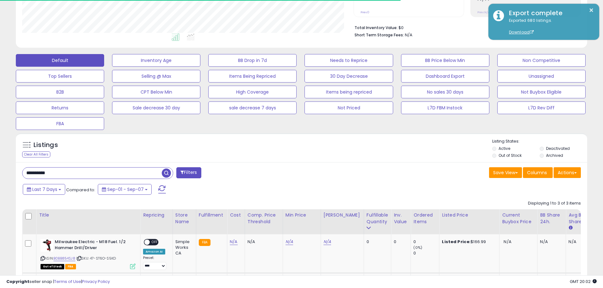 This screenshot has height=288, width=603. I want to click on small: (0%), so click(418, 248).